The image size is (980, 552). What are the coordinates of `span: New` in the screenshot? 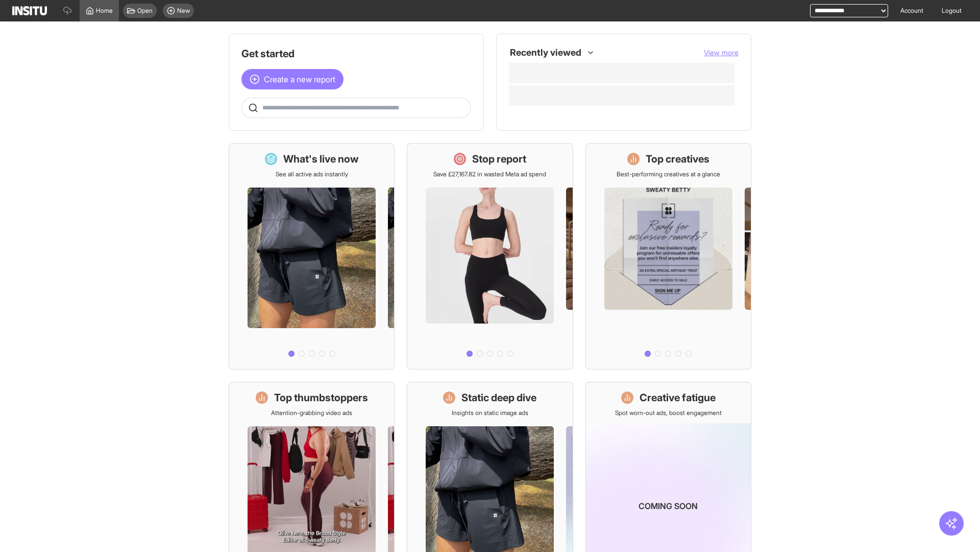 It's located at (183, 11).